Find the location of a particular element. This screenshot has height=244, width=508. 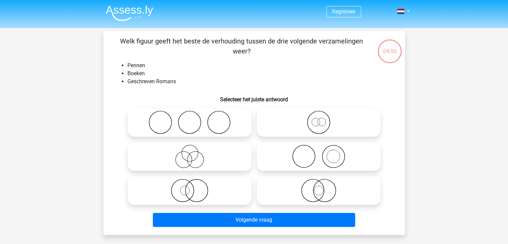

img: Assessly is located at coordinates (130, 13).